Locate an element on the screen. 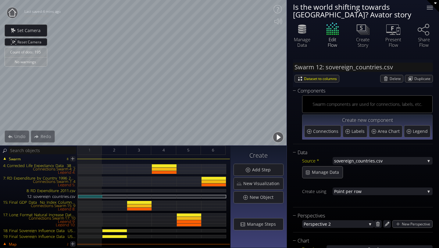 The image size is (439, 248). span: Dataset to columns is located at coordinates (322, 78).